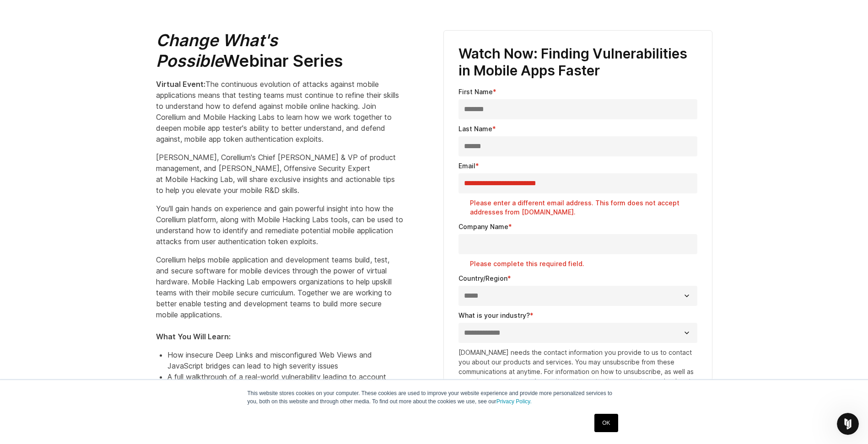 This screenshot has width=868, height=444. Describe the element at coordinates (605, 422) in the screenshot. I see `a: OK` at that location.